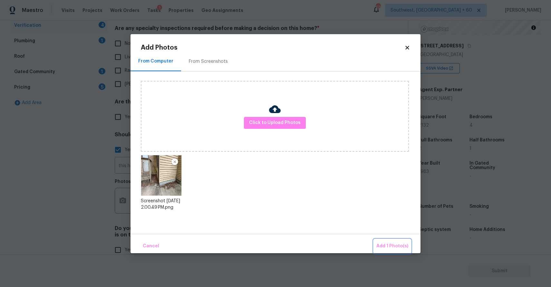  What do you see at coordinates (151, 246) in the screenshot?
I see `span: Cancel` at bounding box center [151, 246].